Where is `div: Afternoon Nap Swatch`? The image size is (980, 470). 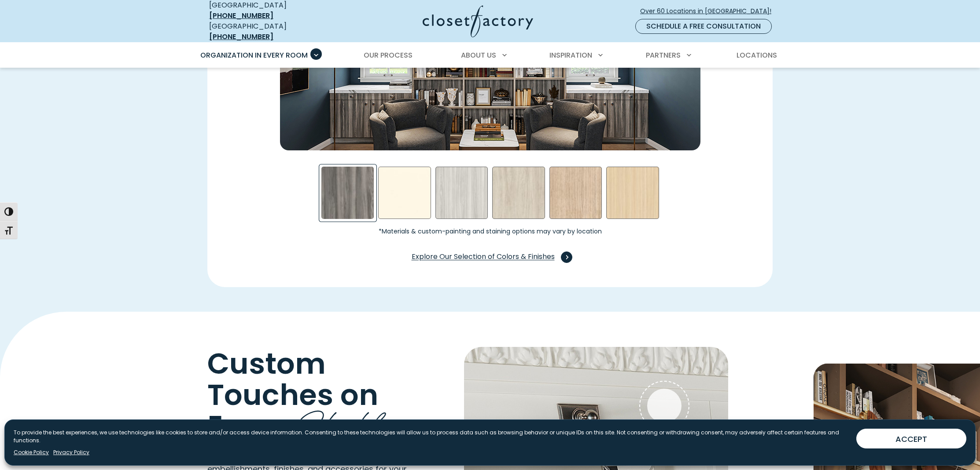
div: Afternoon Nap Swatch is located at coordinates (348, 193).